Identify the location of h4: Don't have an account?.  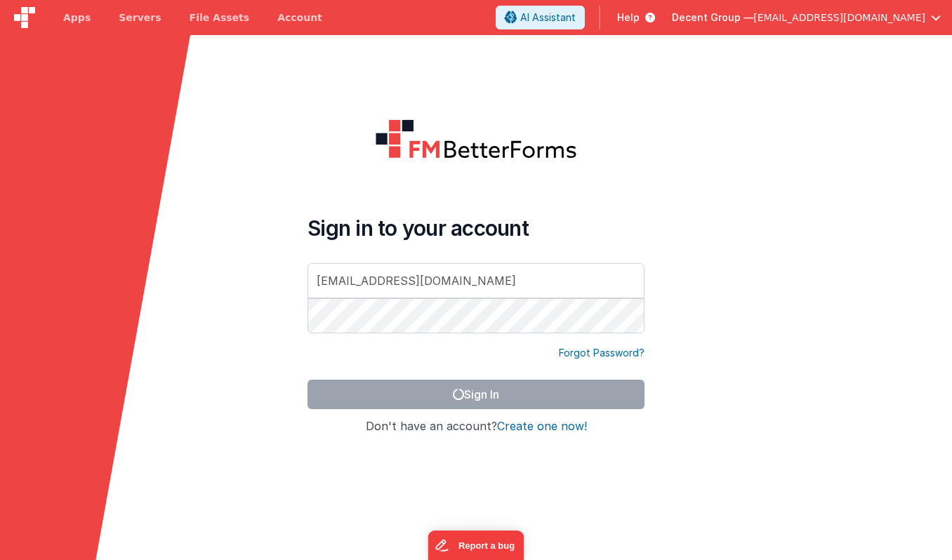
(476, 426).